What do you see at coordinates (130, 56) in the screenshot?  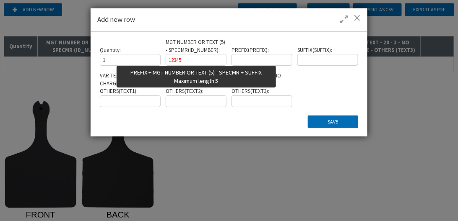 I see `div: Quantity :` at bounding box center [130, 56].